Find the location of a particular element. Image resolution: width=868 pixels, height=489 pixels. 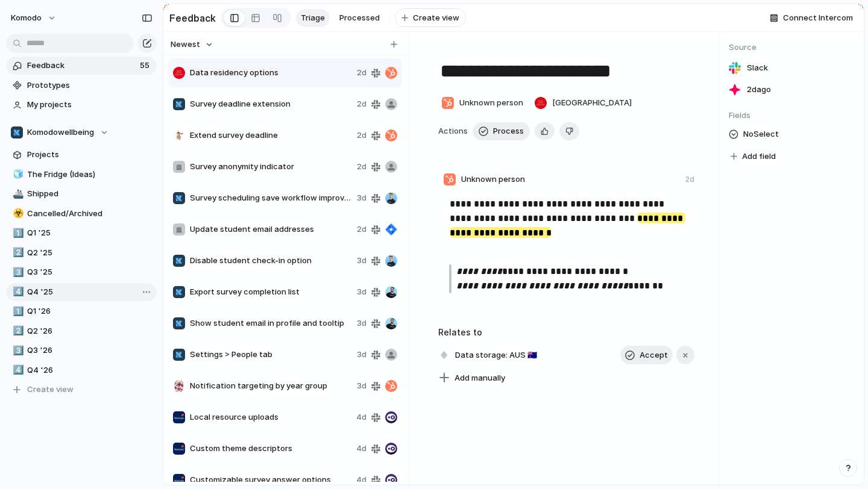

span: Q4 '25 is located at coordinates (90, 292).